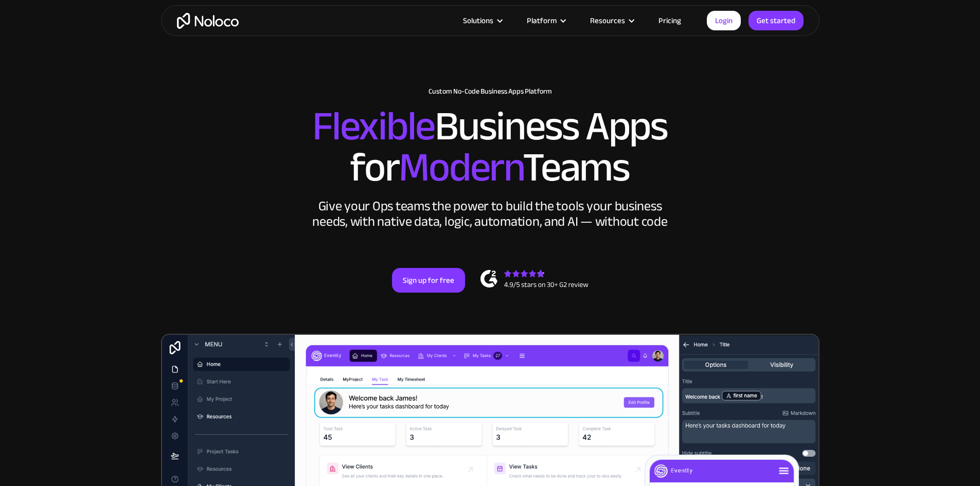 The width and height of the screenshot is (980, 486). What do you see at coordinates (460, 168) in the screenshot?
I see `span: Modern` at bounding box center [460, 168].